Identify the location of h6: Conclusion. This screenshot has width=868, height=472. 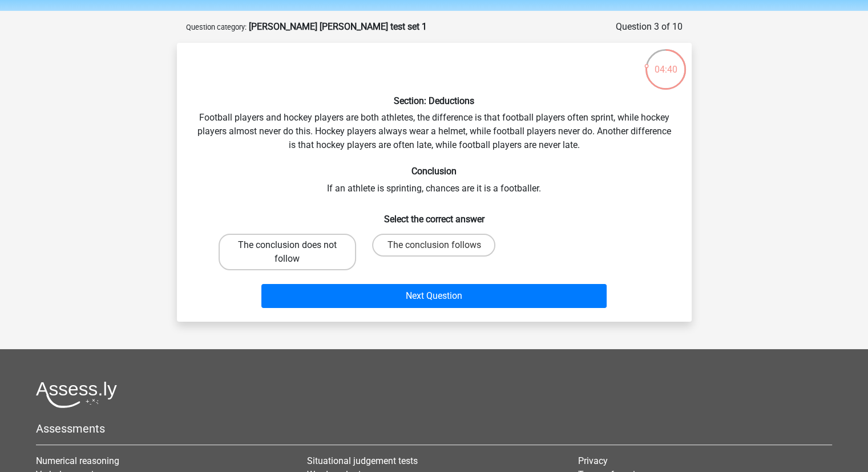
(434, 171).